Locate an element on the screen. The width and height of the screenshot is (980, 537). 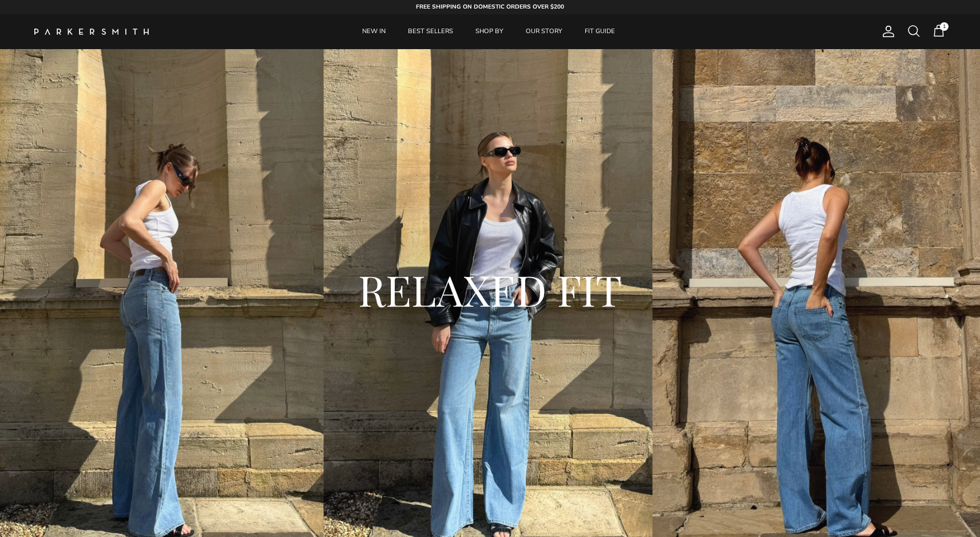
img: Parker Smith is located at coordinates (91, 32).